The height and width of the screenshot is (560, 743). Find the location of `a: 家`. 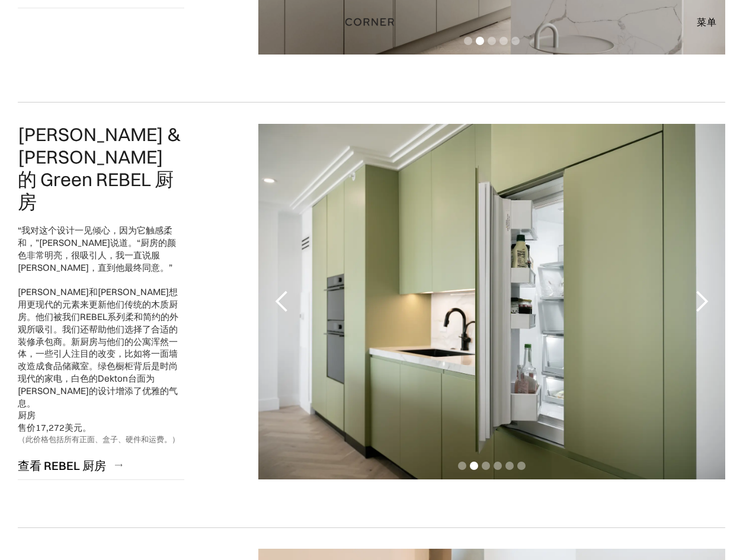

a: 家 is located at coordinates (372, 22).